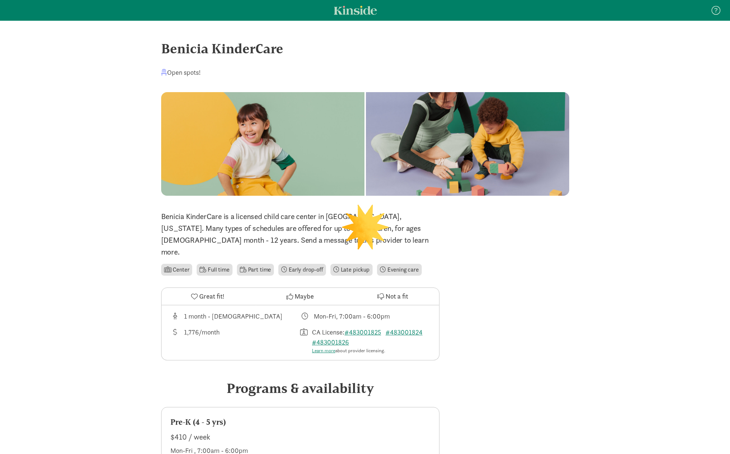 This screenshot has height=454, width=730. I want to click on button: Great fit!, so click(208, 296).